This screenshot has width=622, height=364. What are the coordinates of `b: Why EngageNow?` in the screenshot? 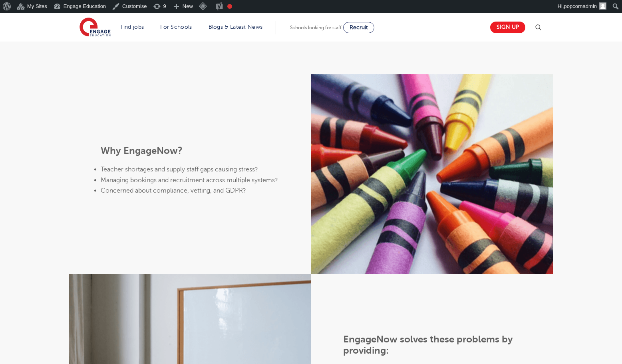 It's located at (142, 150).